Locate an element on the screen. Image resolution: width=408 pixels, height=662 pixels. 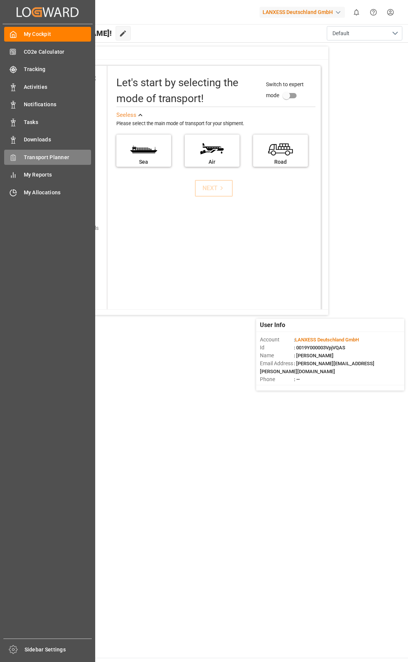
div: Please select the main mode of transport for your shipment. is located at coordinates (216, 124).